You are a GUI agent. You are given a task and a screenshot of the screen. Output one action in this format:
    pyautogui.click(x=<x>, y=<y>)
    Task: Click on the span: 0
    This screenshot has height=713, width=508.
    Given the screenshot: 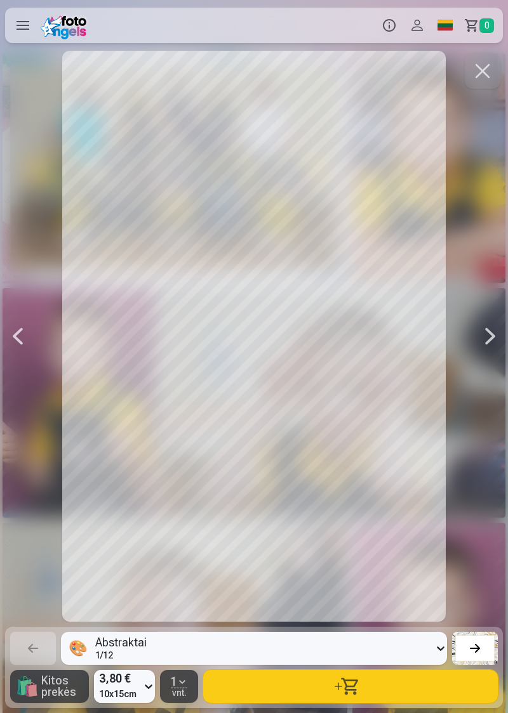 What is the action you would take?
    pyautogui.click(x=486, y=25)
    